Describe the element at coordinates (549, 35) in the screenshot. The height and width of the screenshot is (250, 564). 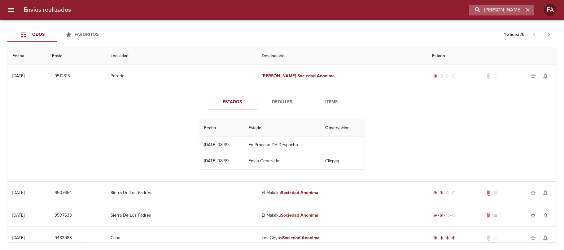
I see `span: Pagina siguiente` at that location.